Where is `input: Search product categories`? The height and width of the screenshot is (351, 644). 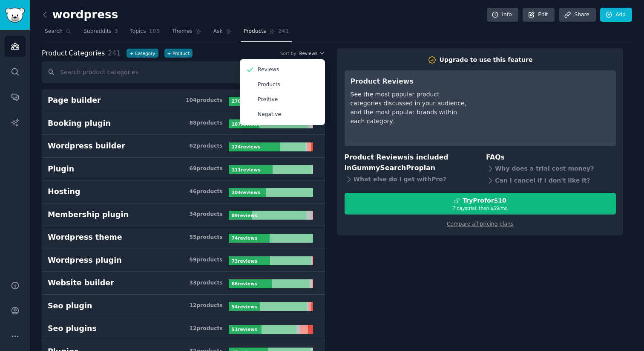 input: Search product categories is located at coordinates (183, 72).